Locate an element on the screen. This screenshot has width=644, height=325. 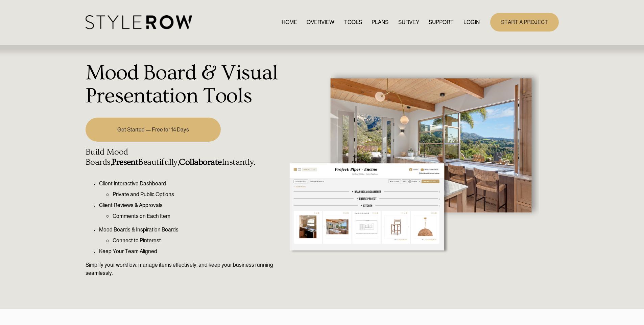
span: SUPPORT is located at coordinates (441, 23).